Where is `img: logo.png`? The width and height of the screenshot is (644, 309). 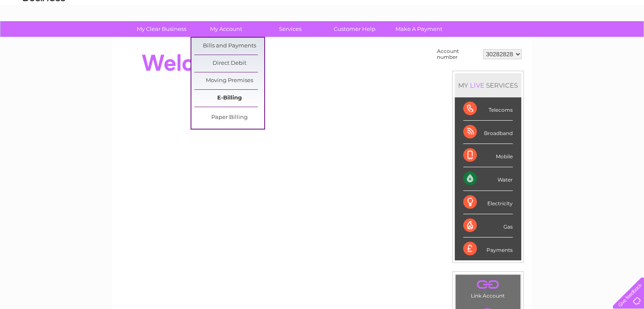
img: logo.png is located at coordinates (44, 35).